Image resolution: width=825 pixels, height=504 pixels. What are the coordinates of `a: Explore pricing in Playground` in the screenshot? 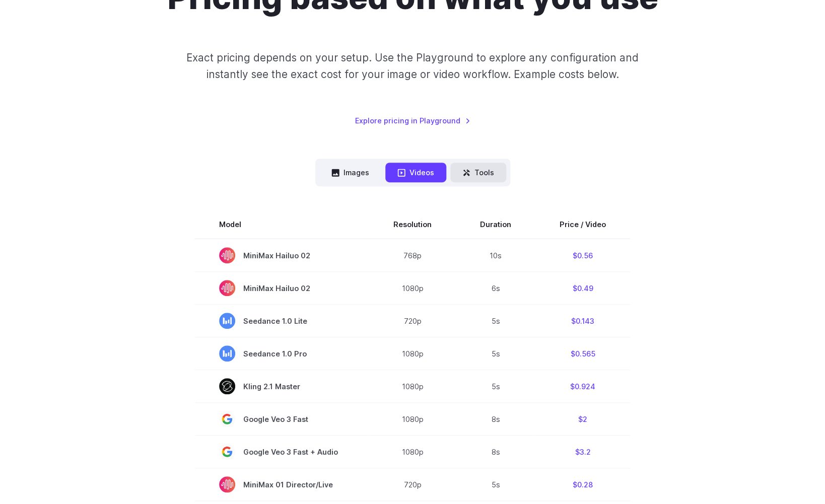 It's located at (412, 120).